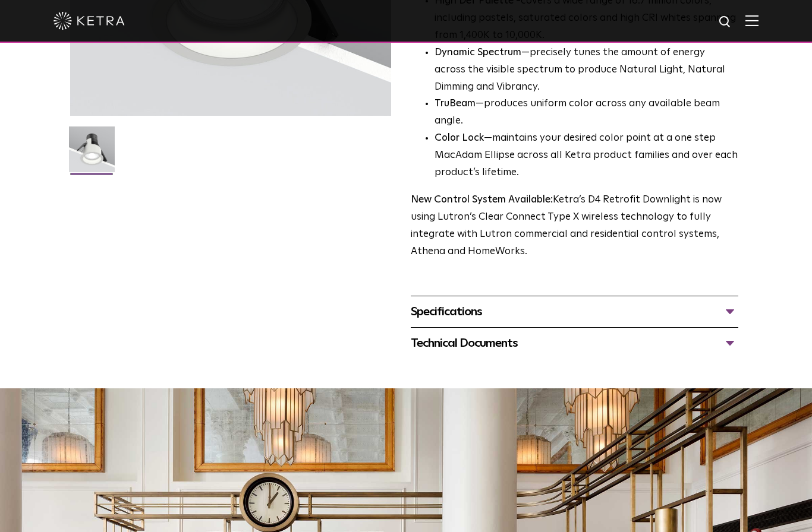  I want to click on div: Specifications, so click(574, 312).